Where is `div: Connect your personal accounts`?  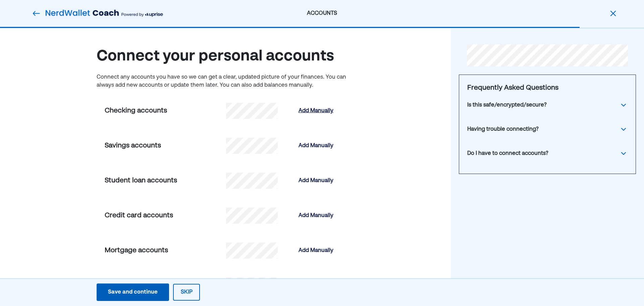
div: Connect your personal accounts is located at coordinates (225, 56).